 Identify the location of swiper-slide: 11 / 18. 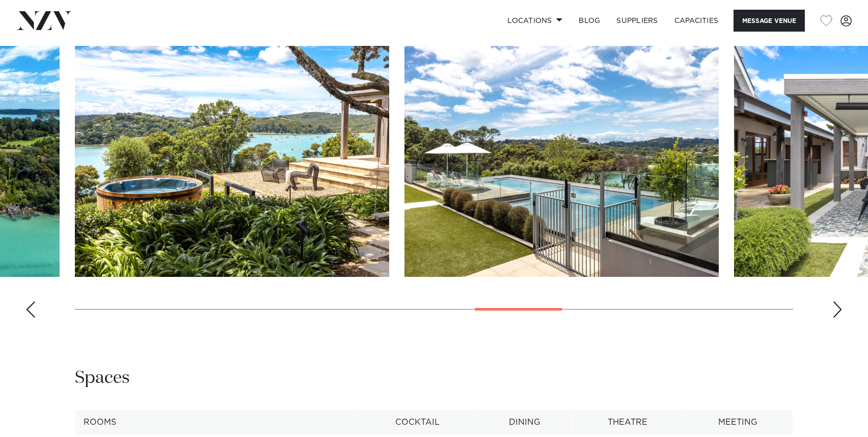
(232, 161).